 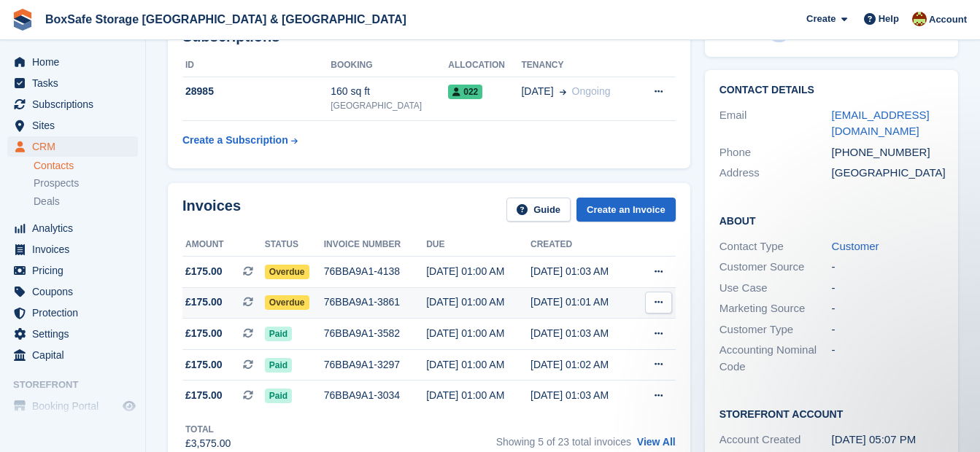 I want to click on th: Tenancy, so click(x=578, y=66).